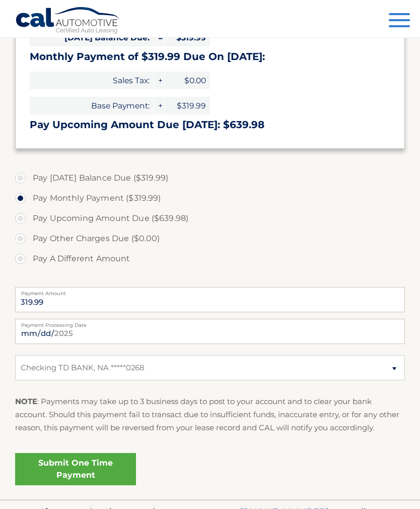 This screenshot has width=420, height=509. Describe the element at coordinates (210, 299) in the screenshot. I see `input: Payment Amount` at that location.